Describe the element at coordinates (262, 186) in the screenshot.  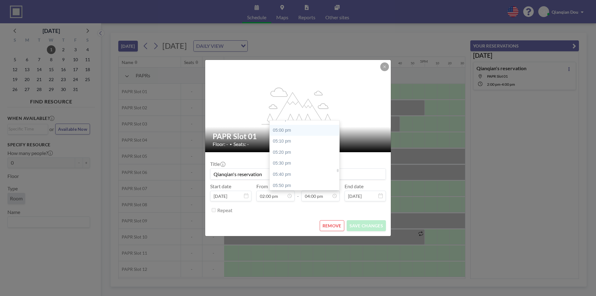
I see `label: From` at that location.